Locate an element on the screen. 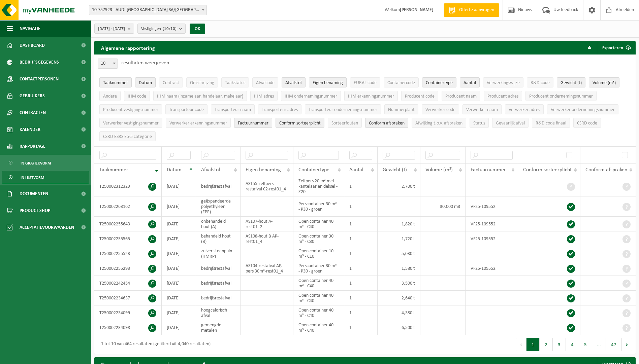 This screenshot has width=639, height=364. button: IHM naam (inzamelaar, handelaar, makelaar)IHM naam (inzamelaar, handelaar, makelaar): Activate to... is located at coordinates (200, 96).